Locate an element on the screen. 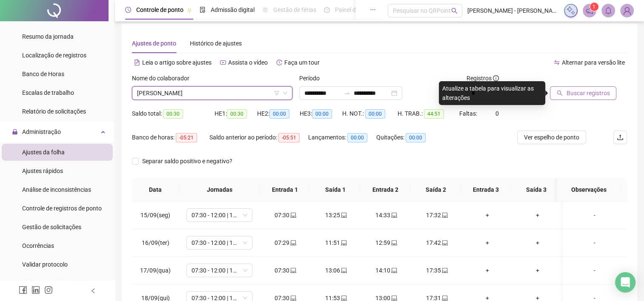 The width and height of the screenshot is (644, 301). img: sparkle-icon.fc2bf0ac1784a2077858766a79e2daf3.svg is located at coordinates (571, 11).